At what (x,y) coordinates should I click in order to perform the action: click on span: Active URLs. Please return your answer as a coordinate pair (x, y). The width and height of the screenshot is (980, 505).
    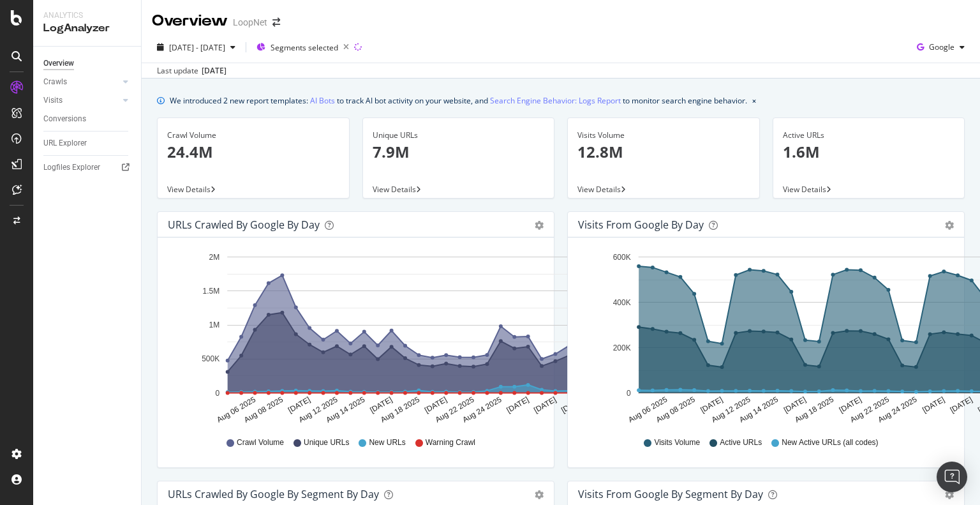
    Looking at the image, I should click on (741, 443).